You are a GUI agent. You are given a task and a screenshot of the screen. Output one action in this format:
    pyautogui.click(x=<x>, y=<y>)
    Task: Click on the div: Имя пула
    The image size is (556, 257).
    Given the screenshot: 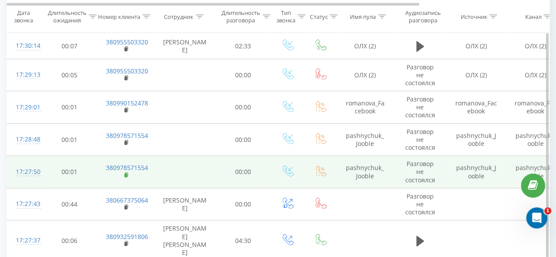 What is the action you would take?
    pyautogui.click(x=363, y=16)
    